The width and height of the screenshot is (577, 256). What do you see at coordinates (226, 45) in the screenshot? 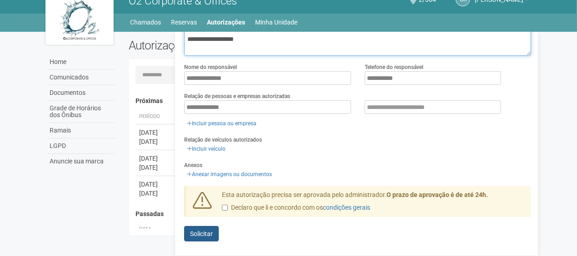
I see `h2: Autorizações` at bounding box center [226, 45].